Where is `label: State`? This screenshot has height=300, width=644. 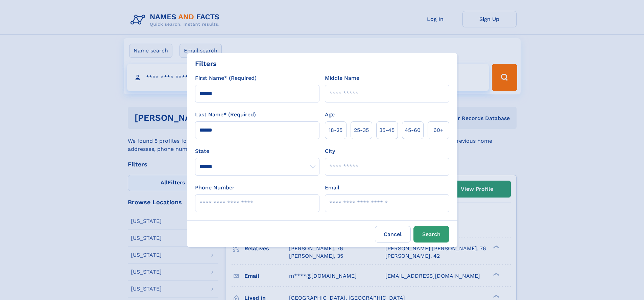
label: State is located at coordinates (257, 151).